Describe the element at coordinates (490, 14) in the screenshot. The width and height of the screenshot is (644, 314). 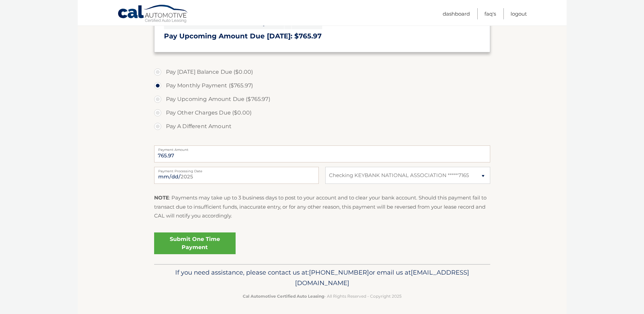
I see `a: FAQ's` at that location.